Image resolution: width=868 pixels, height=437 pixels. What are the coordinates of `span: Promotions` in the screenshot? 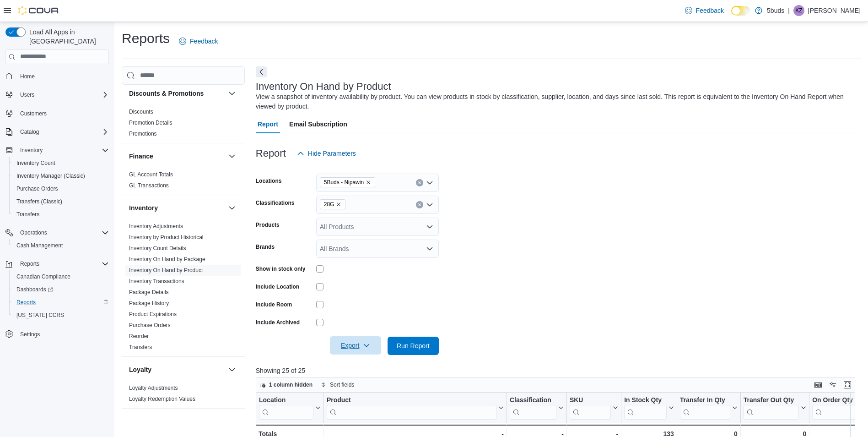 It's located at (143, 134).